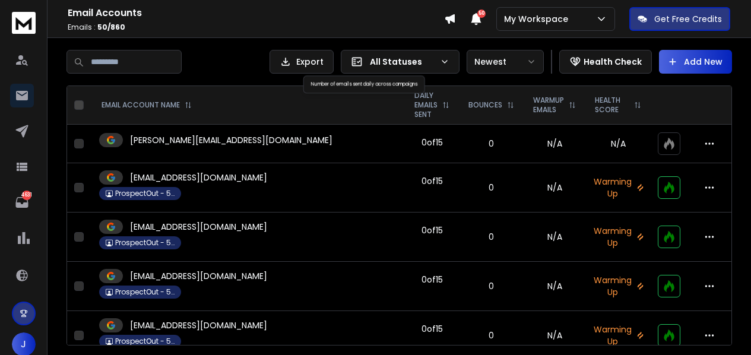 The height and width of the screenshot is (355, 751). What do you see at coordinates (613, 62) in the screenshot?
I see `p: Health Check` at bounding box center [613, 62].